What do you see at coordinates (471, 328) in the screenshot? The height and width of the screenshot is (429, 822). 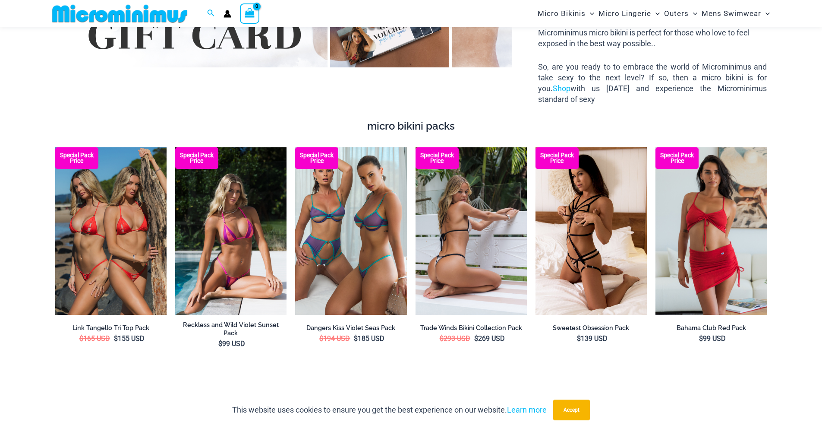 I see `a: Trade Winds Bikini Collection Pack` at bounding box center [471, 328].